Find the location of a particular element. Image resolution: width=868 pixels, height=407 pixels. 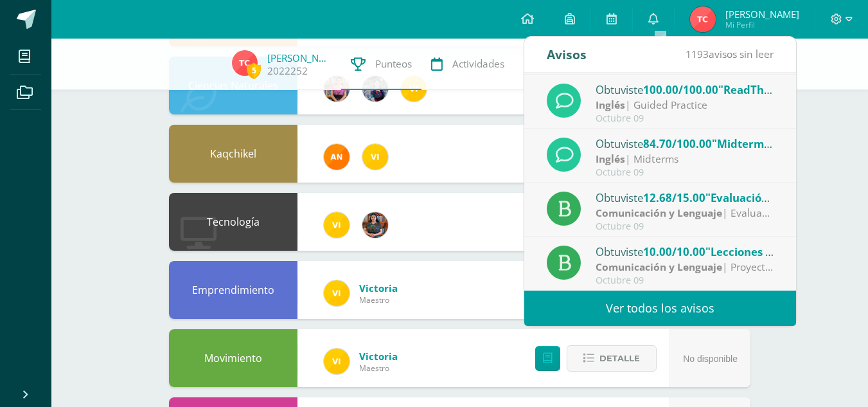

span: 84.70/100.00 is located at coordinates (677, 143).